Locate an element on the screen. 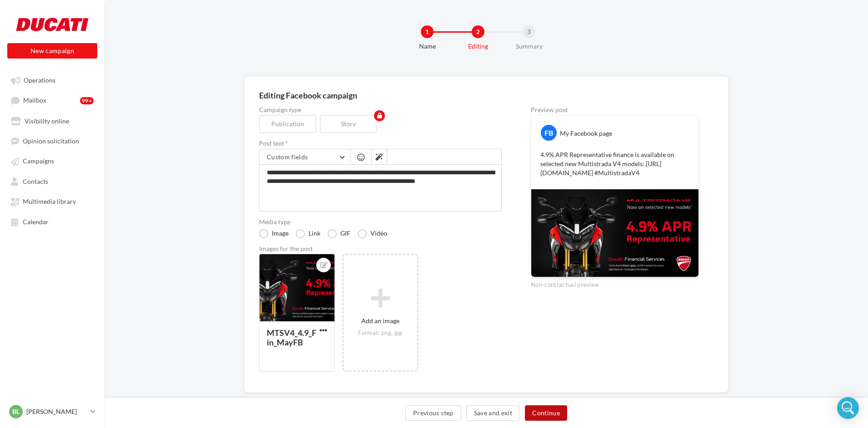 This screenshot has width=868, height=428. button: New campaign is located at coordinates (52, 51).